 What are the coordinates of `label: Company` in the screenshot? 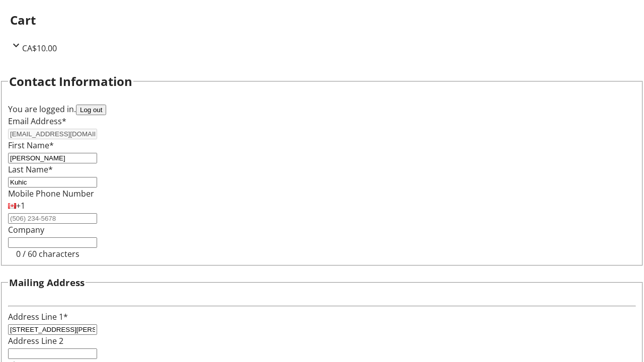 It's located at (27, 230).